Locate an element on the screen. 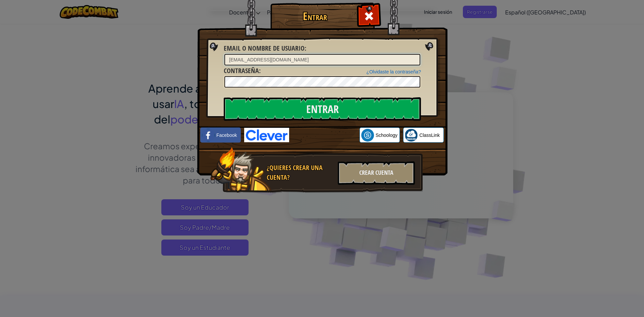 The width and height of the screenshot is (644, 317). img: clever-logo-blue.png is located at coordinates (266, 135).